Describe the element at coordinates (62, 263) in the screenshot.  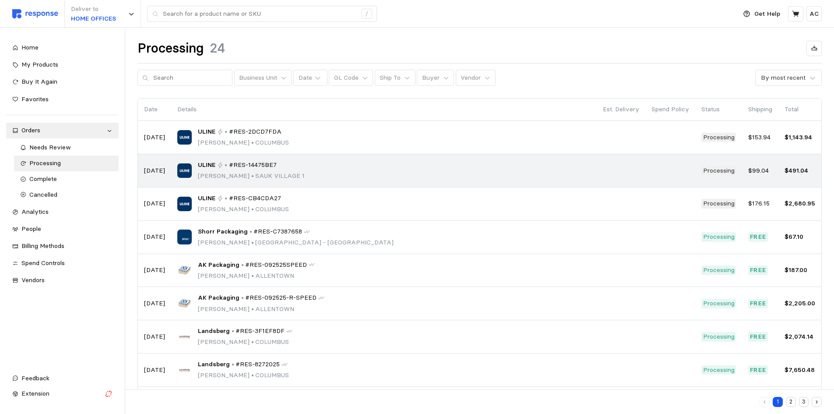
I see `a: Spend Controls` at that location.